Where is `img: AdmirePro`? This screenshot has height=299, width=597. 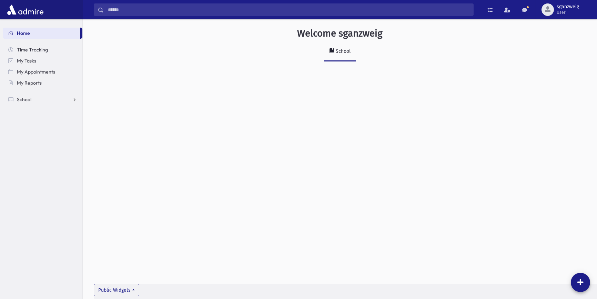 img: AdmirePro is located at coordinates (25, 10).